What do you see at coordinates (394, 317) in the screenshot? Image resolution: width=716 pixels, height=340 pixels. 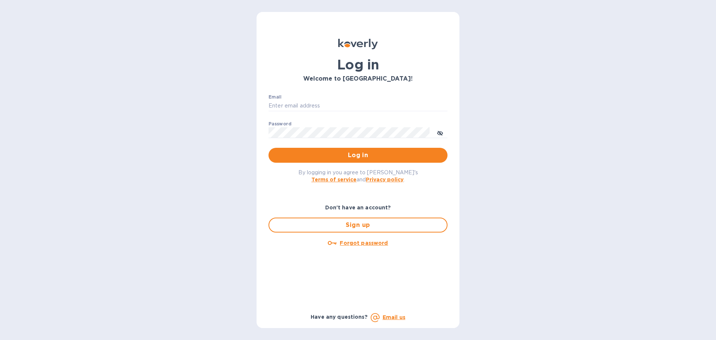 I see `b: Email us` at bounding box center [394, 317].